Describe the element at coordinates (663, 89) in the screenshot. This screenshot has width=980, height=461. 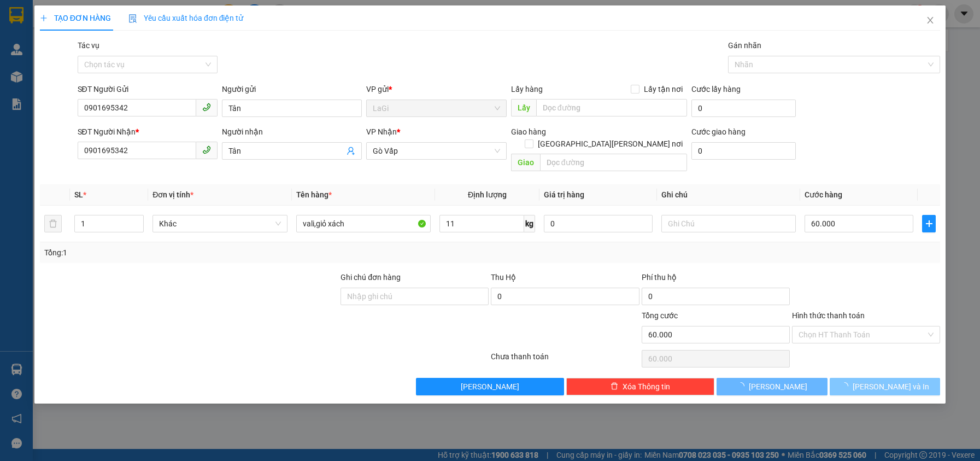
I see `span: Lấy tận nơi` at that location.